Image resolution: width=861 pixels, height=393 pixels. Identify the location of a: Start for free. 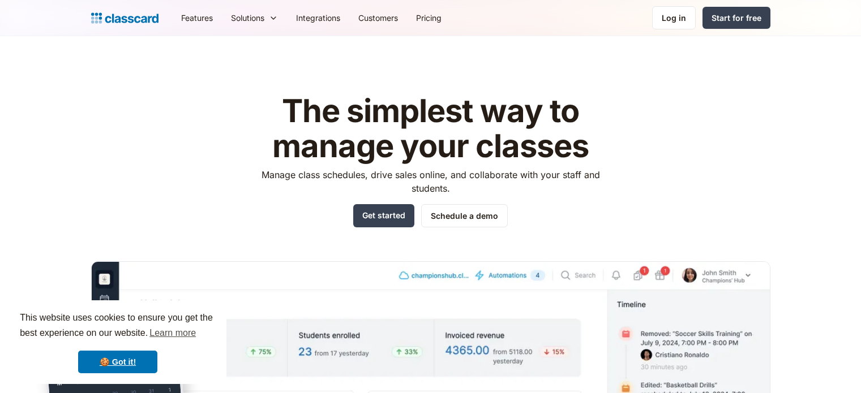
(736, 18).